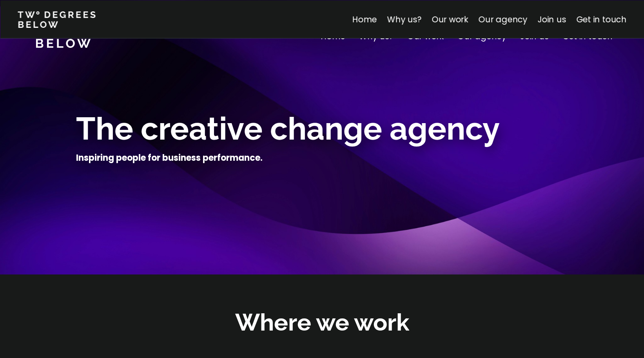  I want to click on a: Our agency, so click(503, 19).